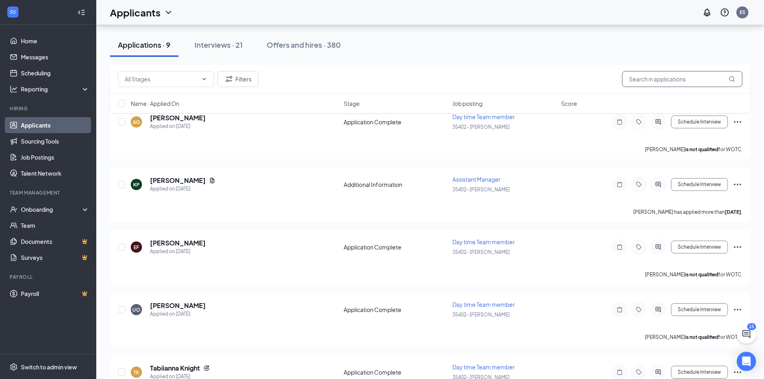 This screenshot has width=764, height=379. What do you see at coordinates (396, 185) in the screenshot?
I see `div: Additional Information` at bounding box center [396, 185].